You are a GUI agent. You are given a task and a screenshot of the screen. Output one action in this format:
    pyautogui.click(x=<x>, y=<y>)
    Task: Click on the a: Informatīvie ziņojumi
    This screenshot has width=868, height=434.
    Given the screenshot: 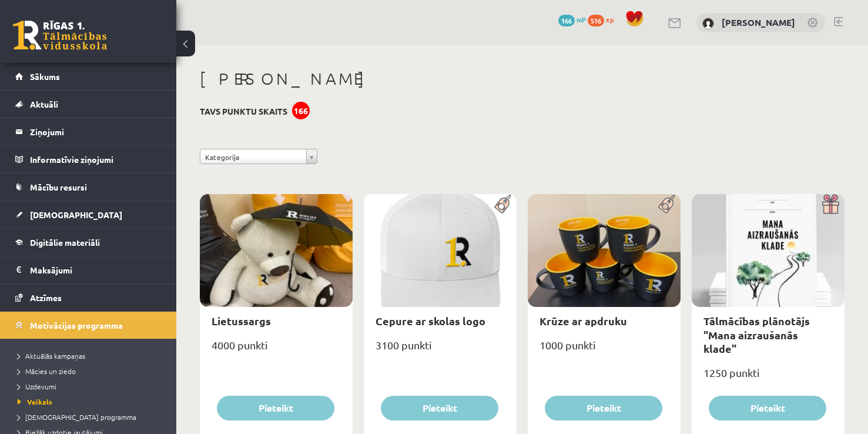 What is the action you would take?
    pyautogui.click(x=88, y=160)
    